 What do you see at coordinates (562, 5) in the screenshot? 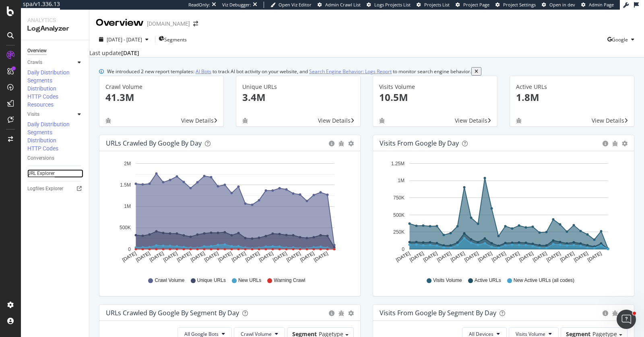
I see `span: Open in dev` at bounding box center [562, 5].